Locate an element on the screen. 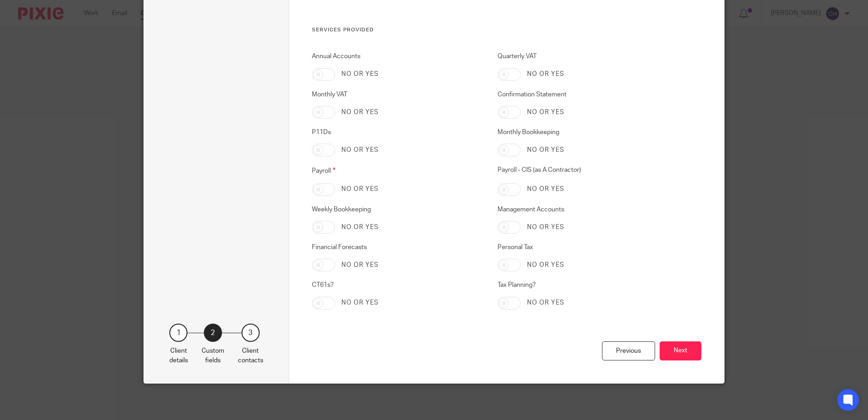  div: Previous is located at coordinates (628, 351).